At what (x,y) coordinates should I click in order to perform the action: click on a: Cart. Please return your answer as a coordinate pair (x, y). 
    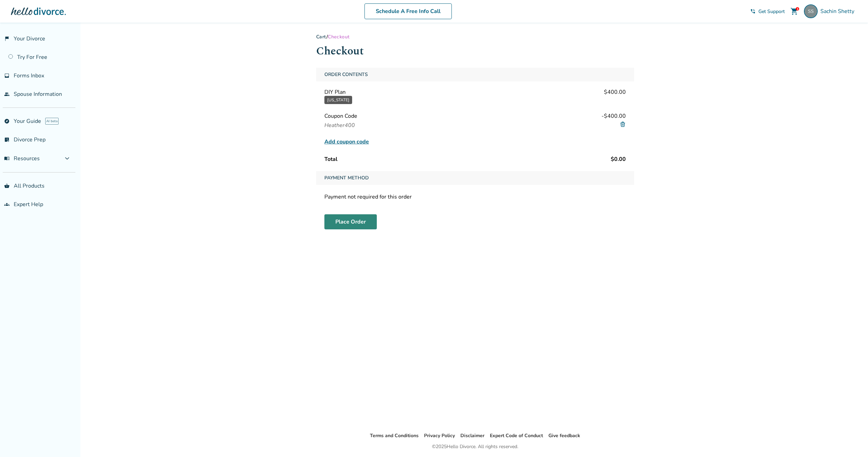
    Looking at the image, I should click on (321, 36).